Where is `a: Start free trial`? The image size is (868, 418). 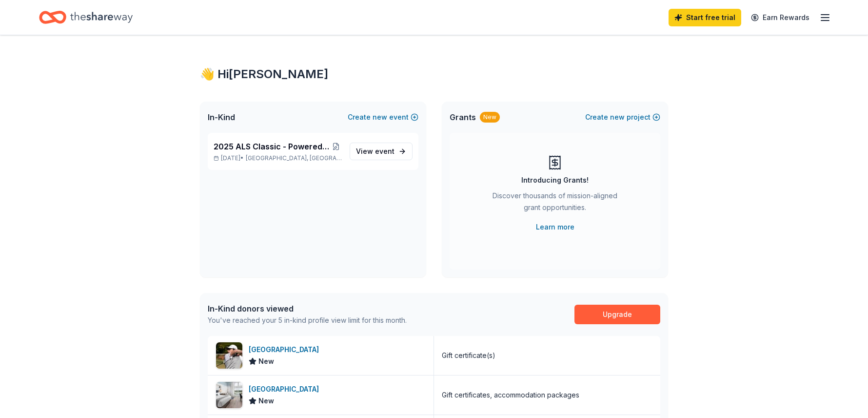
a: Start free trial is located at coordinates (705, 18).